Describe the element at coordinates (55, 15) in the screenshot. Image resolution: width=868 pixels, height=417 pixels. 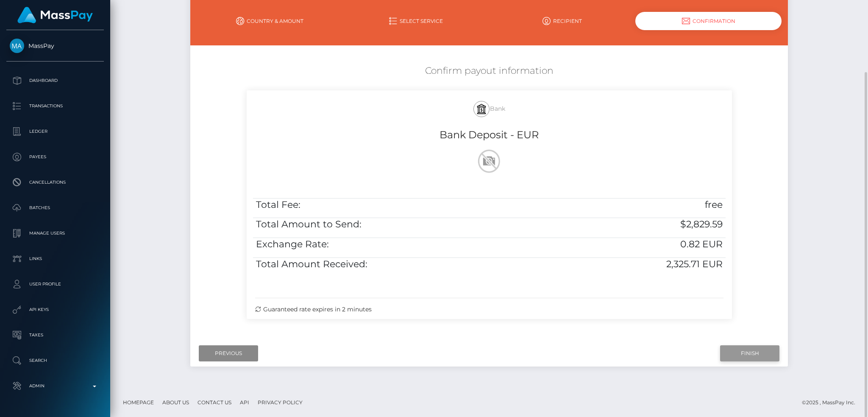
I see `img: MassPay Logo` at that location.